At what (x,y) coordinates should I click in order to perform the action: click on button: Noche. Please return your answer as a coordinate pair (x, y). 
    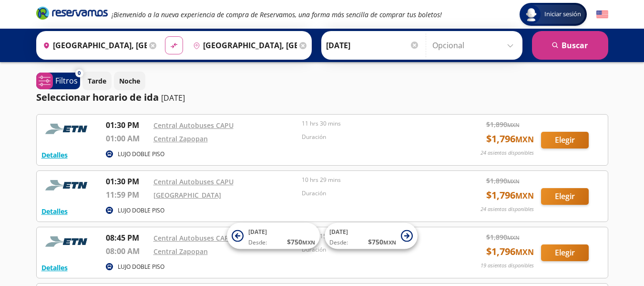
    Looking at the image, I should click on (129, 81).